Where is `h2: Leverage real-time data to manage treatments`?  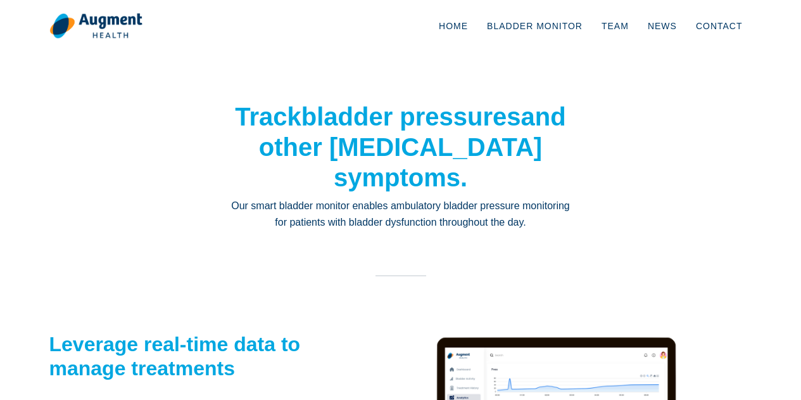 h2: Leverage real-time data to manage treatments is located at coordinates (190, 356).